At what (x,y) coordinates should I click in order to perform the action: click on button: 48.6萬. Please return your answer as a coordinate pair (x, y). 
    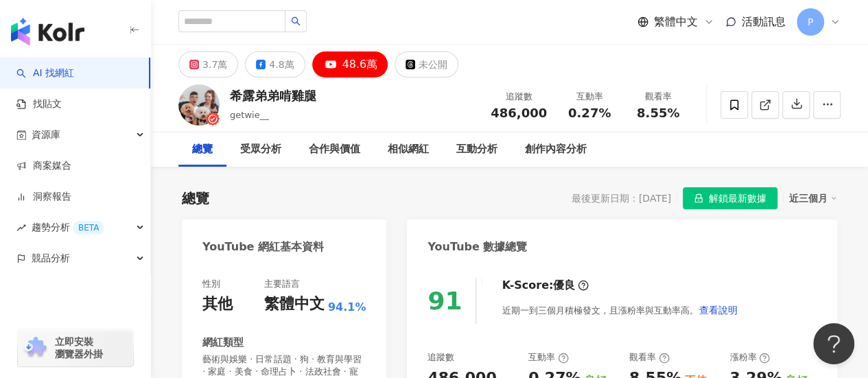
    Looking at the image, I should click on (350, 64).